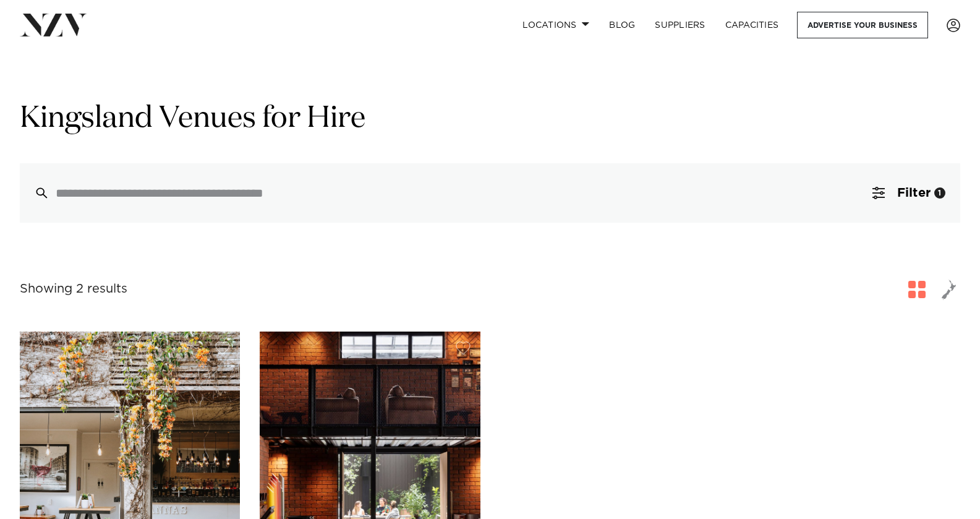 This screenshot has width=980, height=519. What do you see at coordinates (556, 25) in the screenshot?
I see `a: Locations` at bounding box center [556, 25].